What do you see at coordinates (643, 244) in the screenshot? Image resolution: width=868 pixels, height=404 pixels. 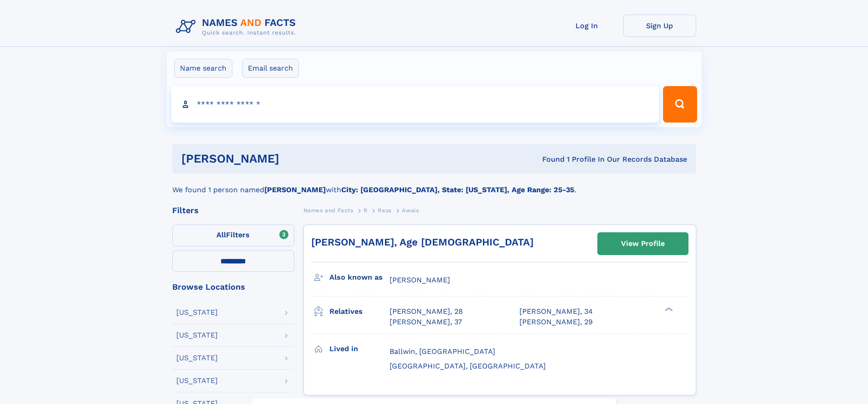 I see `div: View Profile` at bounding box center [643, 244].